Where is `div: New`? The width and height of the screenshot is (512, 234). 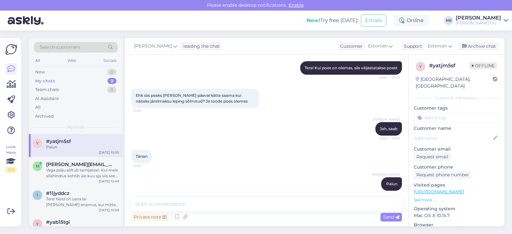 div: New is located at coordinates (40, 72).